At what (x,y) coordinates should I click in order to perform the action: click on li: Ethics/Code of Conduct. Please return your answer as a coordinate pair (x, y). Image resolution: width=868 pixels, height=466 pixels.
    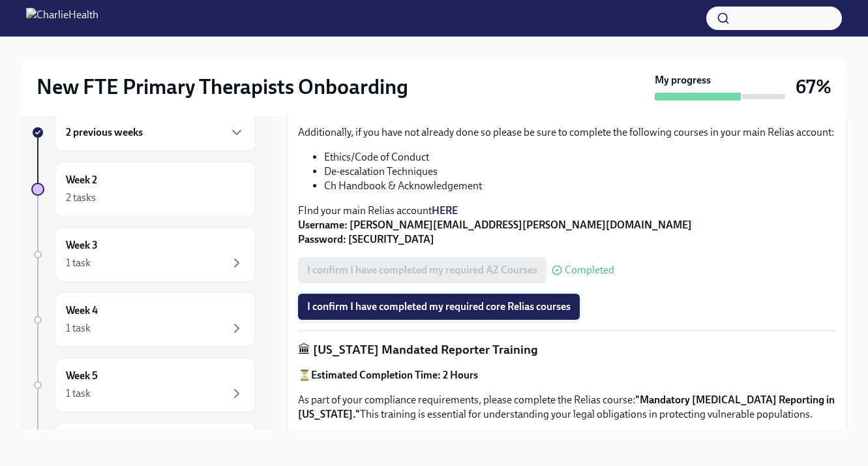
    Looking at the image, I should click on (580, 157).